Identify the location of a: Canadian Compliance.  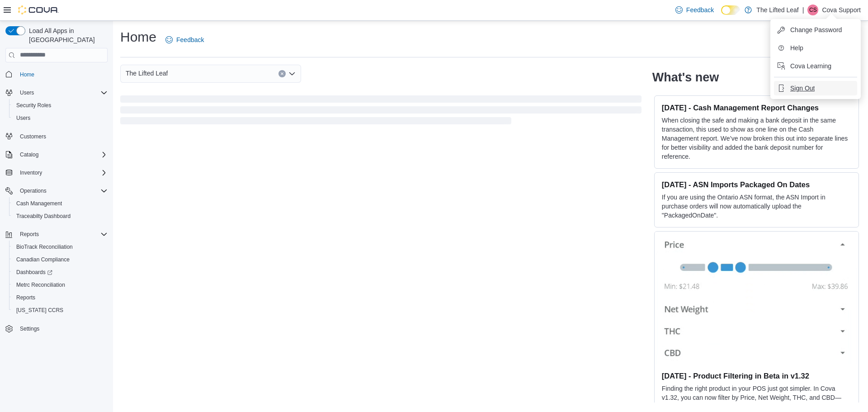
(43, 259).